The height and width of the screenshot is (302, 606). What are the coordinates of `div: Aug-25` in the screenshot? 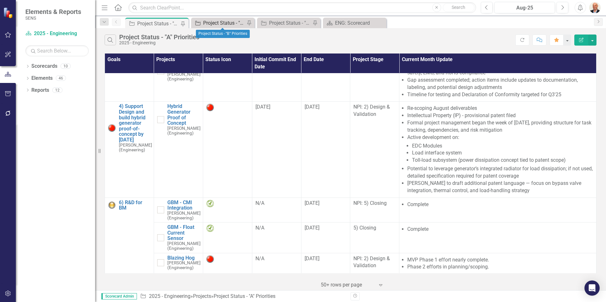 It's located at (525, 8).